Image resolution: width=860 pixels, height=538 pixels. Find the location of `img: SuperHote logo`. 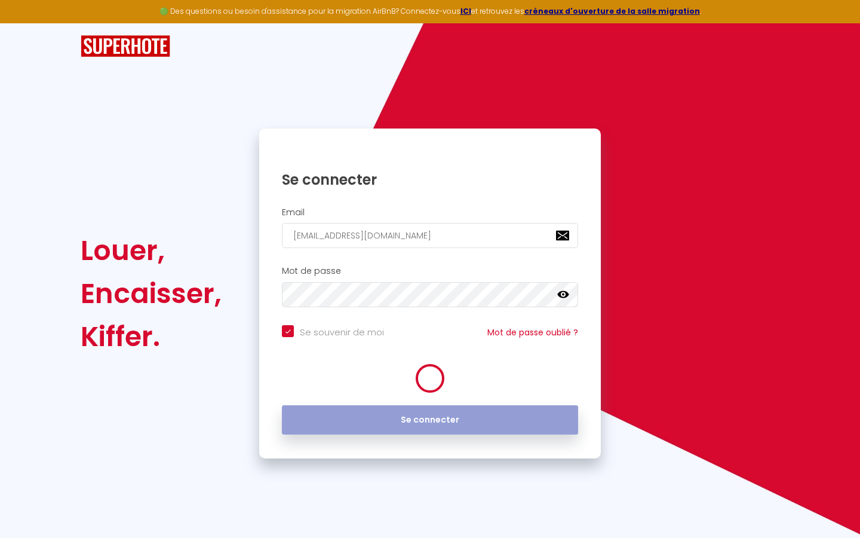

img: SuperHote logo is located at coordinates (125, 46).